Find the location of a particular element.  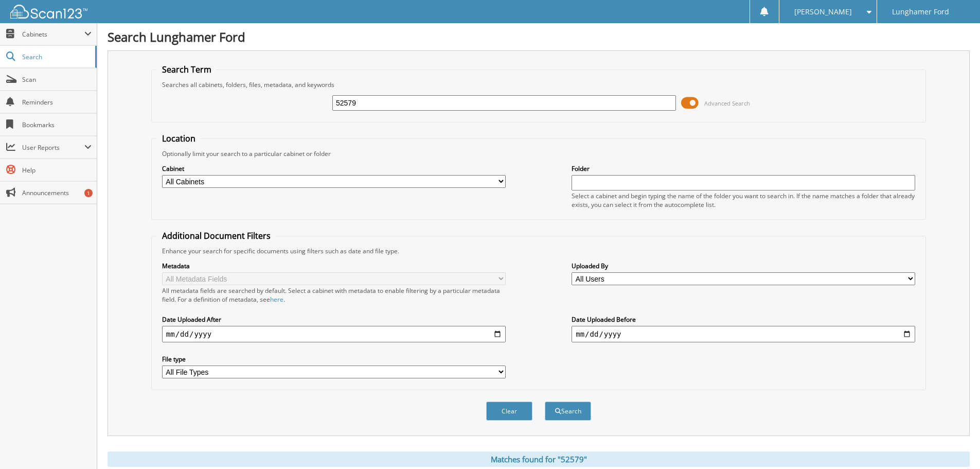

span: Reminders is located at coordinates (57, 102).